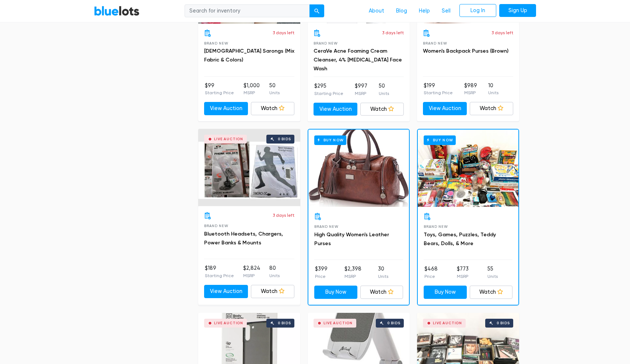  Describe the element at coordinates (219, 271) in the screenshot. I see `li: $189` at that location.